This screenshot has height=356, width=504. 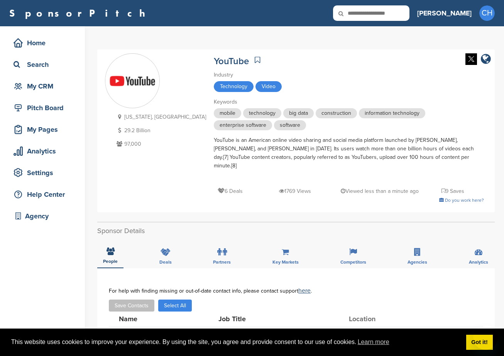 What do you see at coordinates (378, 319) in the screenshot?
I see `div: Location` at bounding box center [378, 319].